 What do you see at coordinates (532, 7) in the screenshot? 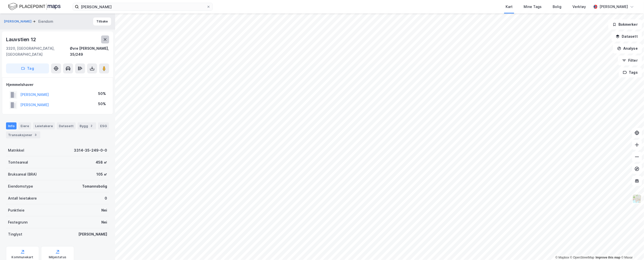
I see `div: Mine Tags` at bounding box center [532, 7].